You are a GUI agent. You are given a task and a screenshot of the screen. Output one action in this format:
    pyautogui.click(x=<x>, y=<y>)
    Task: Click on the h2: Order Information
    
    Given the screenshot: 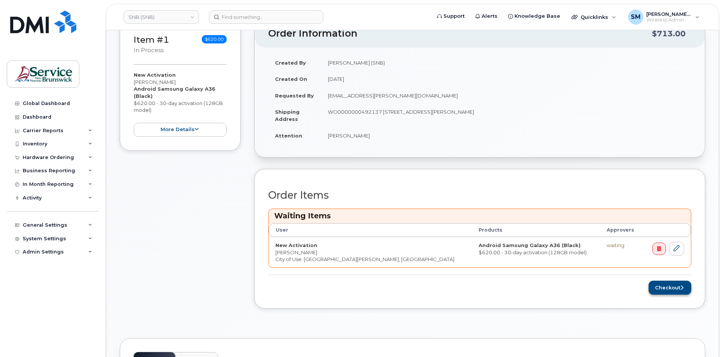 What is the action you would take?
    pyautogui.click(x=460, y=34)
    